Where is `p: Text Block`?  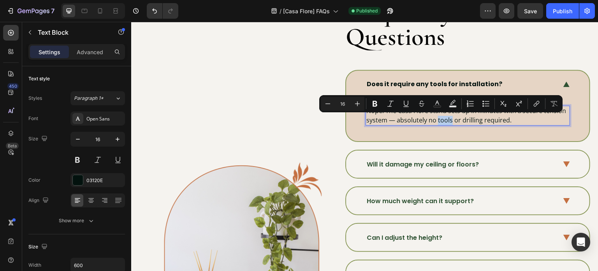
p: Text Block is located at coordinates (71, 32).